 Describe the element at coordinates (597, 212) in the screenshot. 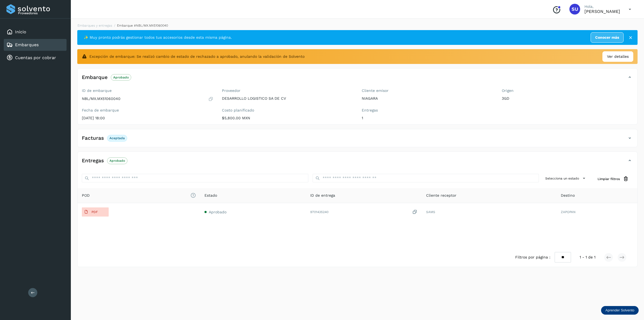

I see `td: ZAPOPAN` at that location.